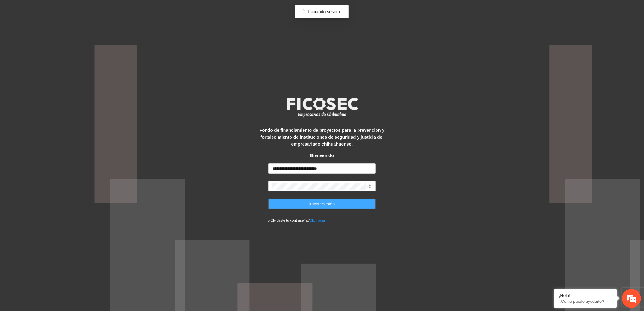  I want to click on button: Iniciar sesión, so click(322, 204).